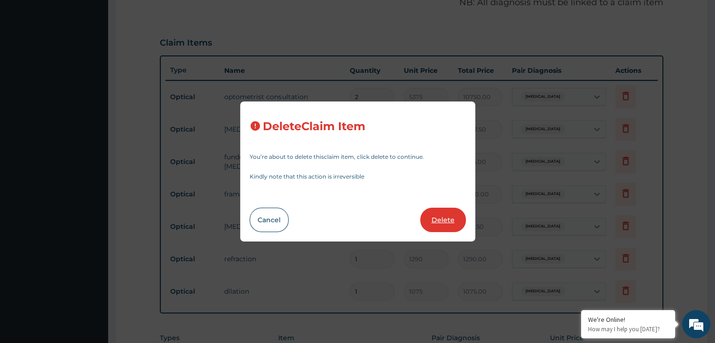  Describe the element at coordinates (103, 59) in the screenshot. I see `div: Chat with us now` at that location.